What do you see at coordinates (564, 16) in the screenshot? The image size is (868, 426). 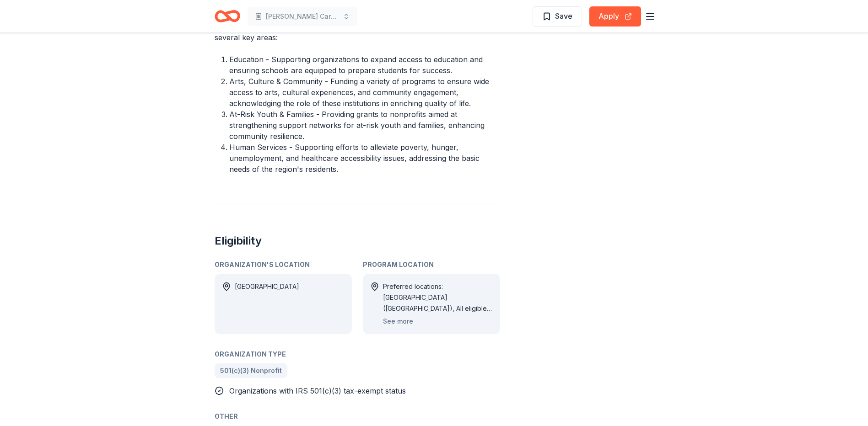 I see `span: Save` at bounding box center [564, 16].